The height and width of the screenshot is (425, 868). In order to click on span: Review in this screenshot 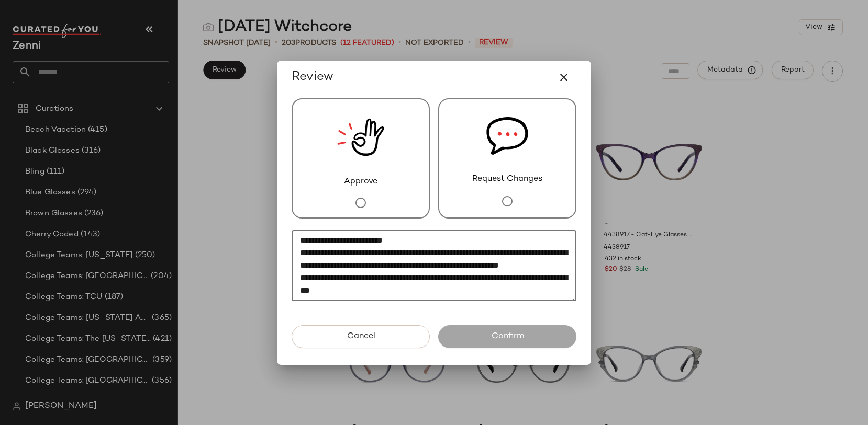, I will do `click(313, 77)`.